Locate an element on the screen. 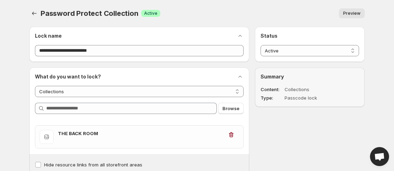  div: Open chat is located at coordinates (379, 157).